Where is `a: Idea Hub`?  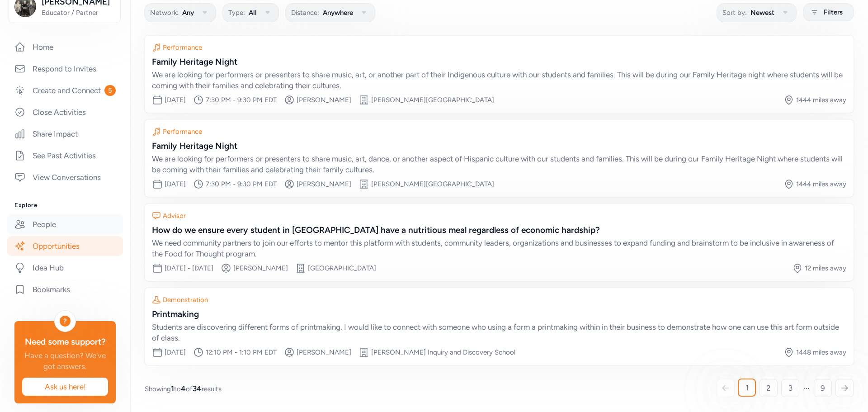
a: Idea Hub is located at coordinates (65, 268).